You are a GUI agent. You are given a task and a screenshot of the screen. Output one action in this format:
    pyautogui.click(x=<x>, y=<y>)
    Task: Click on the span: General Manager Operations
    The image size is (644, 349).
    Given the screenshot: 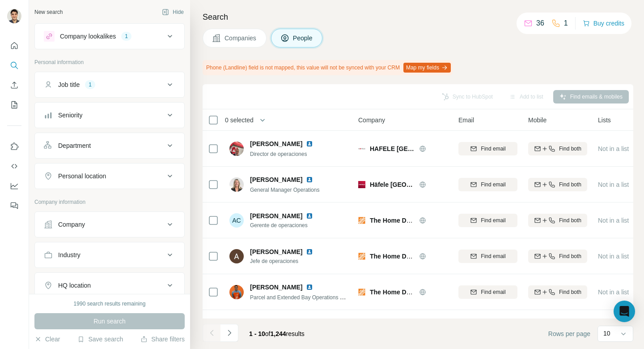 What is the action you would take?
    pyautogui.click(x=284, y=190)
    